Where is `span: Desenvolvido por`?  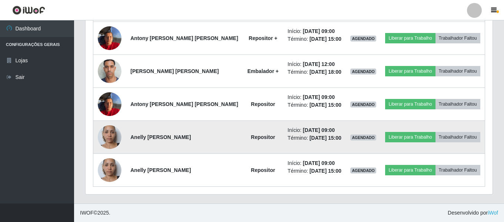 span: Desenvolvido por is located at coordinates (473, 213).